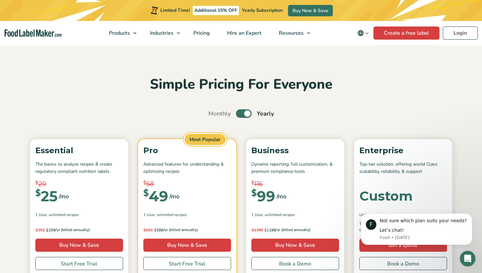 This screenshot has height=273, width=482. What do you see at coordinates (292, 33) in the screenshot?
I see `a: Resources` at bounding box center [292, 33].